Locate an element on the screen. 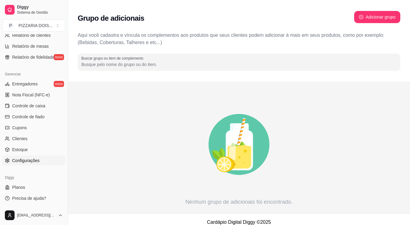  article: Nenhum grupo de adicionais foi encontrado. is located at coordinates (239, 202).